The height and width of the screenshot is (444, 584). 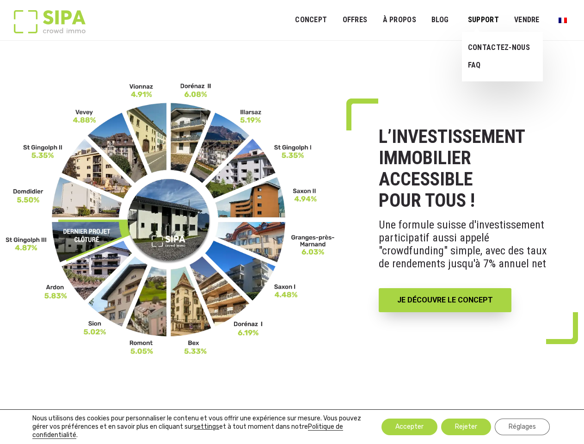 I want to click on a: OFFRES, so click(x=355, y=20).